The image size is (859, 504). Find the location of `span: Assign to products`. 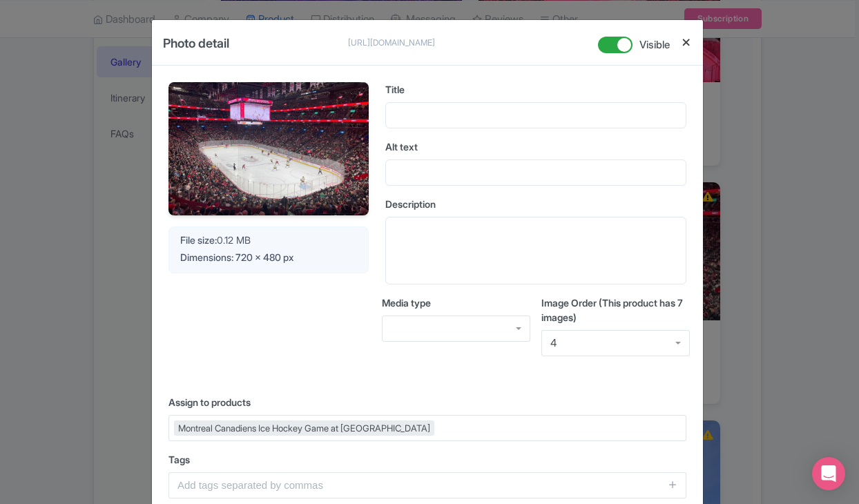

span: Assign to products is located at coordinates (209, 402).